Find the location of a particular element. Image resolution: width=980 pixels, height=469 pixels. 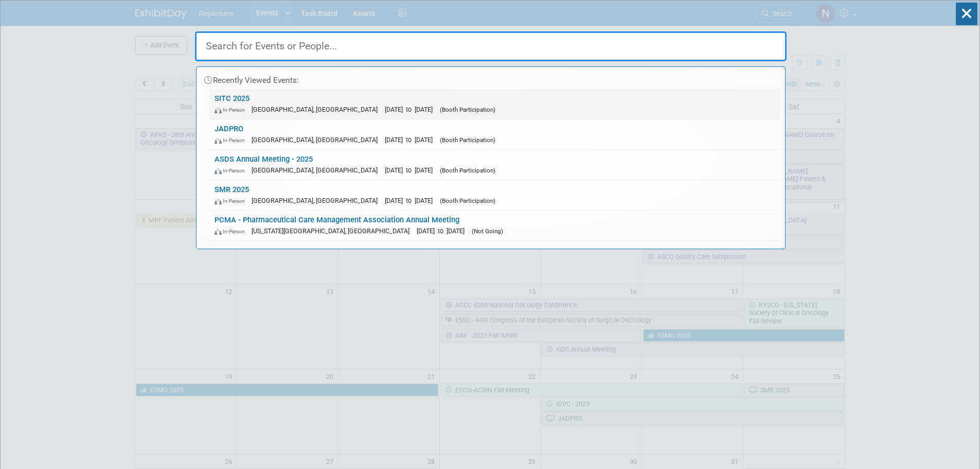

div: Recently Viewed Events: is located at coordinates (490, 77).